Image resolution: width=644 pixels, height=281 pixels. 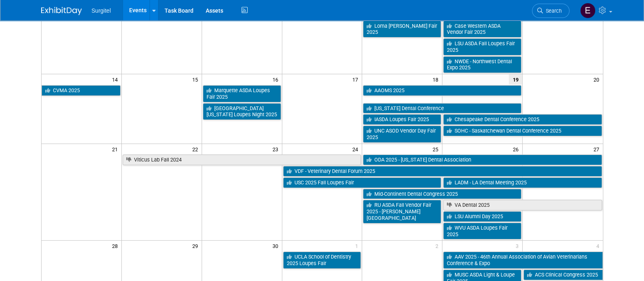 I want to click on a: SOHC - Saskatchewan Dental Conference 2025, so click(x=522, y=131).